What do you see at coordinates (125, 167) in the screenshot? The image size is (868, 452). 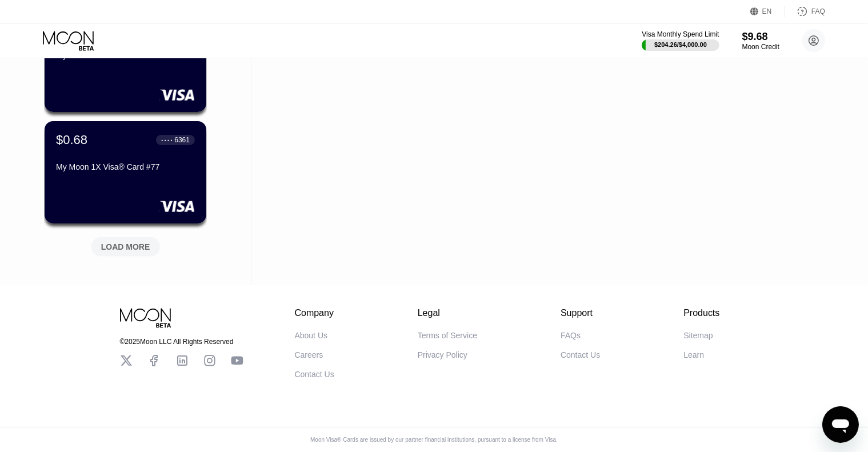 I see `div: My Moon 1X Visa® Card #77` at bounding box center [125, 167].